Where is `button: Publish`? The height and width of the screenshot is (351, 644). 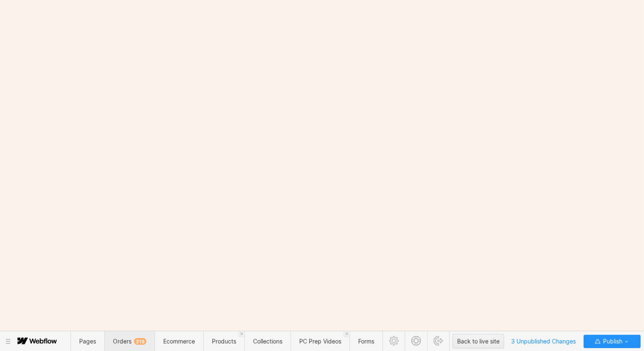 button: Publish is located at coordinates (612, 342).